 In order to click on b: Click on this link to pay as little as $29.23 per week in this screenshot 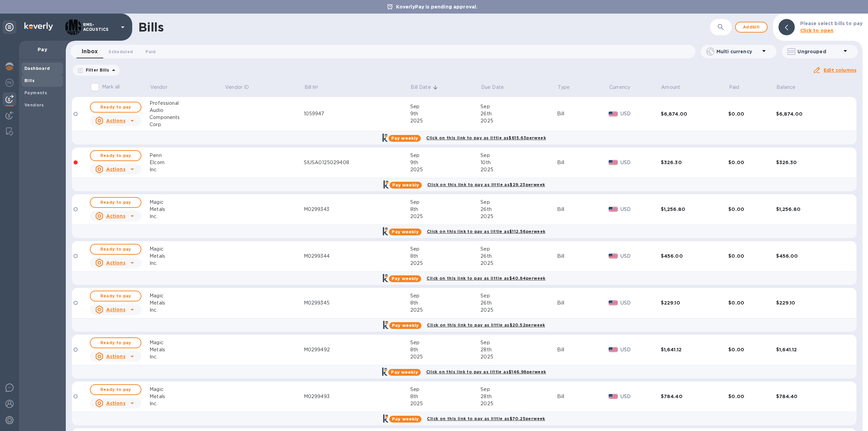, I will do `click(486, 184)`.